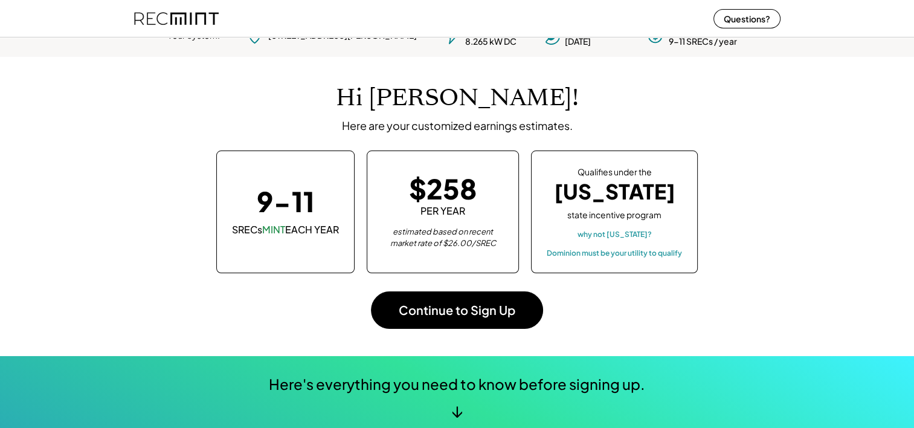  I want to click on button: Continue to Sign Up, so click(457, 310).